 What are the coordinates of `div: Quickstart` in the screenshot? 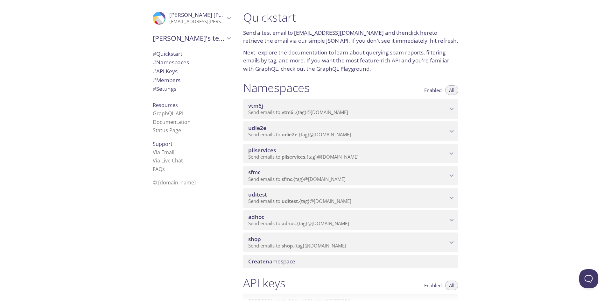 It's located at (192, 54).